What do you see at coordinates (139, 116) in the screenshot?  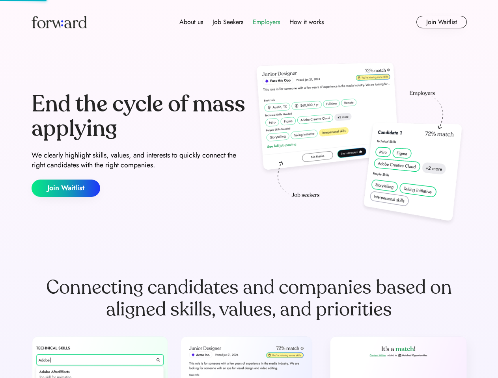 I see `div: End the cycle of mass applying` at bounding box center [139, 116].